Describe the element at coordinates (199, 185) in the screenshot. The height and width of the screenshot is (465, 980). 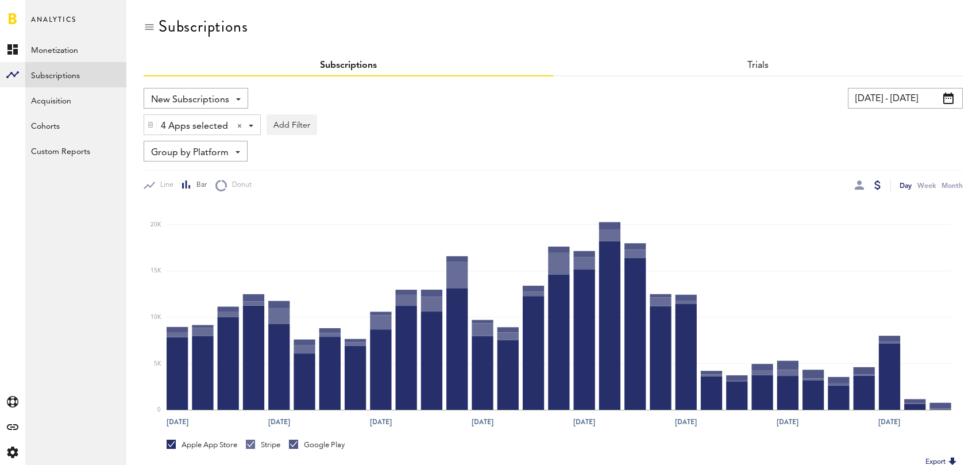
I see `span: Bar` at that location.